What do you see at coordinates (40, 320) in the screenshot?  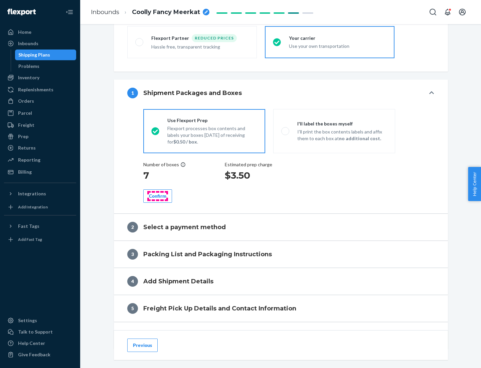 I see `a: Settings` at bounding box center [40, 320].